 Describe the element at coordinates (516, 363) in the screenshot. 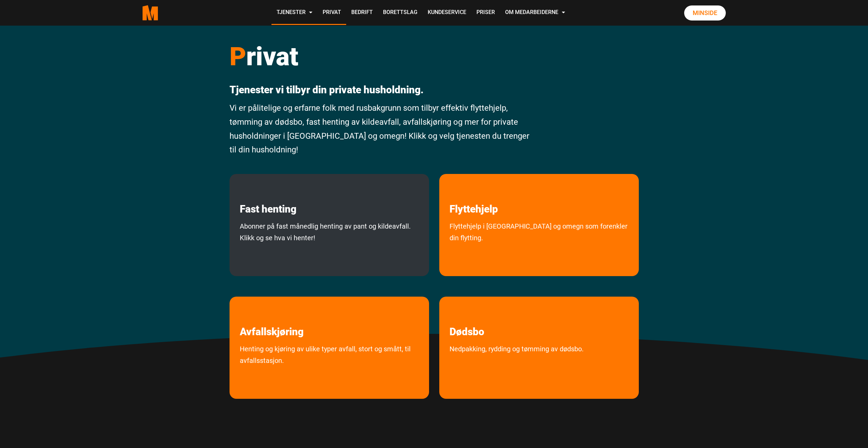

I see `a: Nedpakking, rydding og tømming av dødsbo.` at that location.